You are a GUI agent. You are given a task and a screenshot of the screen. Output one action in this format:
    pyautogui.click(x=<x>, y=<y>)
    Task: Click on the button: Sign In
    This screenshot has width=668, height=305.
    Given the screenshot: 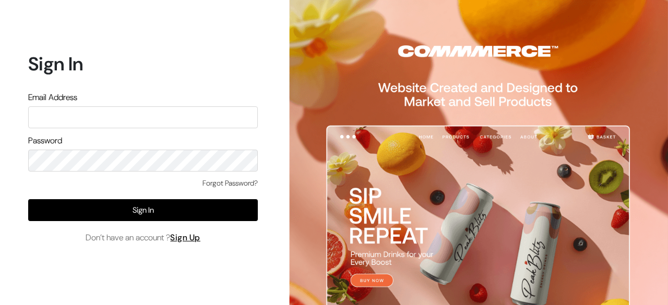 What is the action you would take?
    pyautogui.click(x=143, y=210)
    